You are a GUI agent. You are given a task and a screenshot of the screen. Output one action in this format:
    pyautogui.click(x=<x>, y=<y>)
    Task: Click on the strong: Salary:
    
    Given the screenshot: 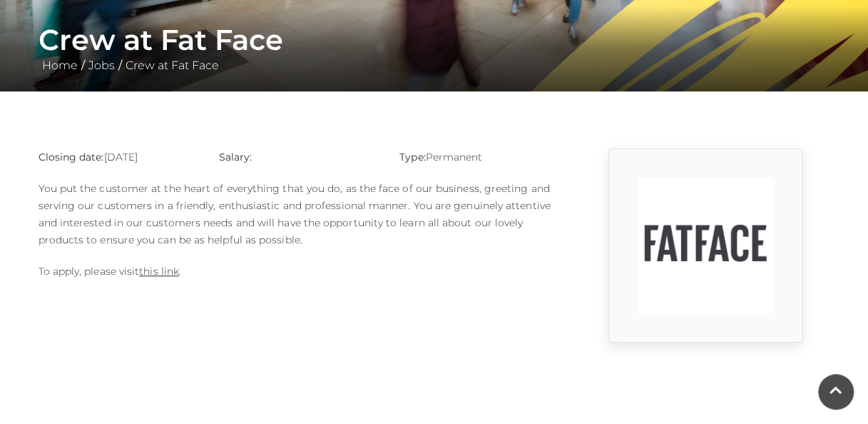 What is the action you would take?
    pyautogui.click(x=235, y=157)
    